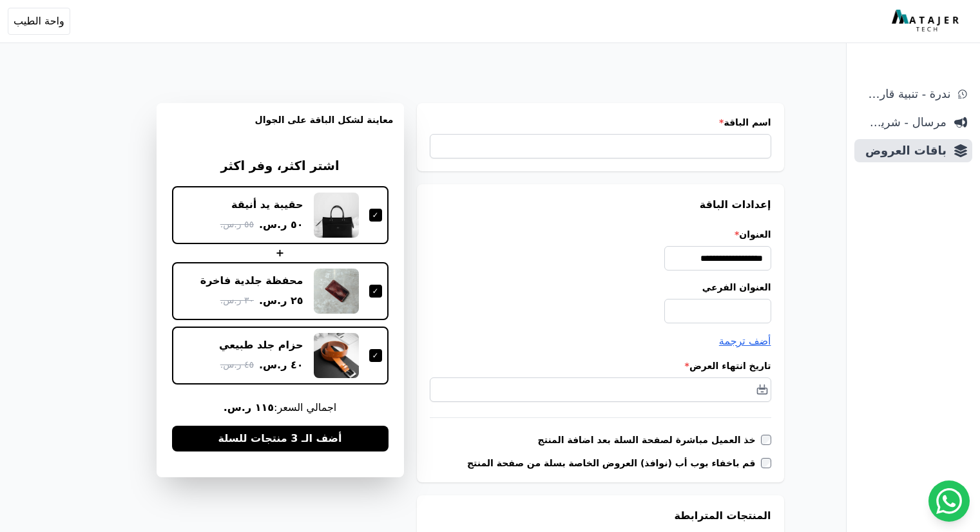 This screenshot has height=532, width=980. I want to click on label: قم باخفاء بوب أب (نوافذ) العروض الخاصة بسلة من صفحة المنتج, so click(614, 463).